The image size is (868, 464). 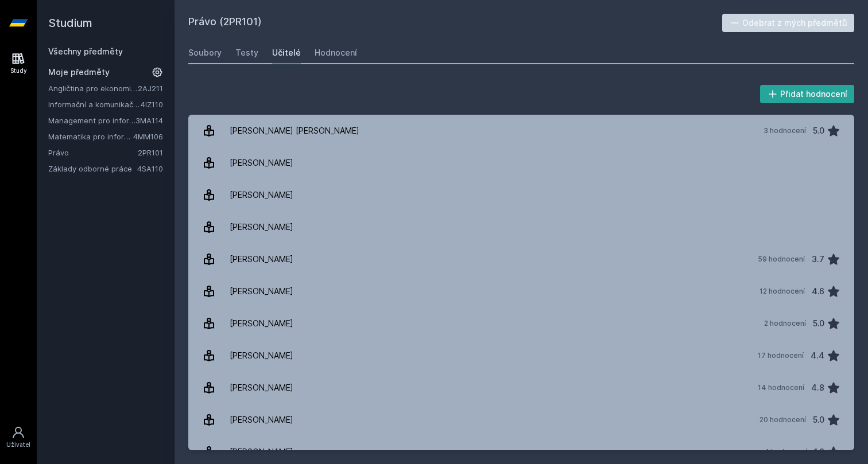 What do you see at coordinates (18, 444) in the screenshot?
I see `div: Uživatel` at bounding box center [18, 444].